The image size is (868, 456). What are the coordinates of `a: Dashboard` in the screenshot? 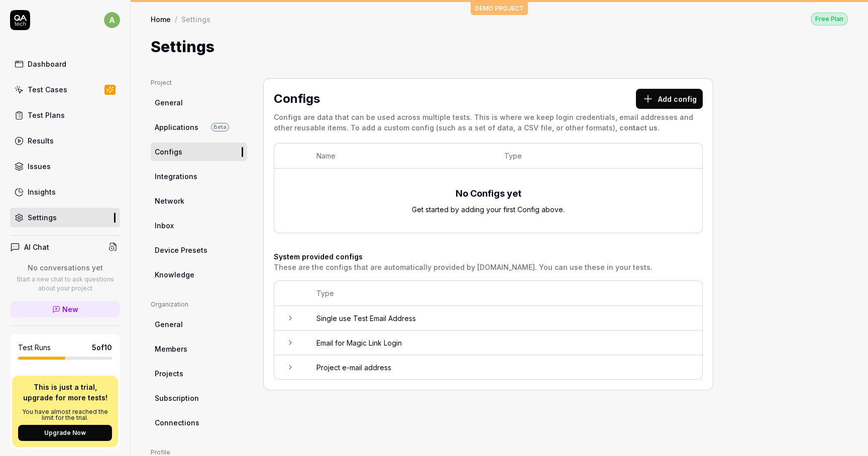 It's located at (65, 64).